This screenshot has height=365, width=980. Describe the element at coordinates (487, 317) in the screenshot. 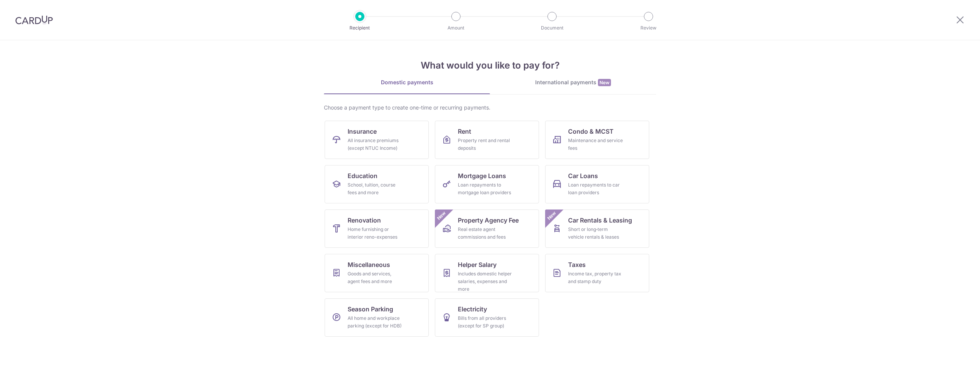

I see `a: ElectricityBills from all providers (except for SP group)` at that location.